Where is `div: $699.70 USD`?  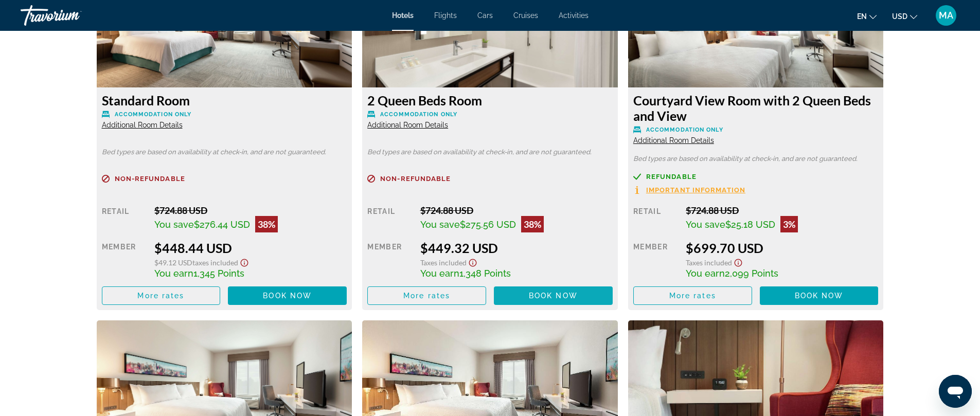
div: $699.70 USD is located at coordinates (782, 248).